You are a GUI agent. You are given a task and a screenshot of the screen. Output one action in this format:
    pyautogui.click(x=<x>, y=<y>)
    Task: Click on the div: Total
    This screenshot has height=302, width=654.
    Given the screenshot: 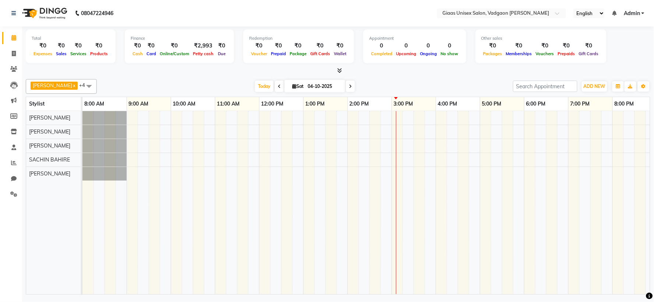 What is the action you would take?
    pyautogui.click(x=71, y=38)
    